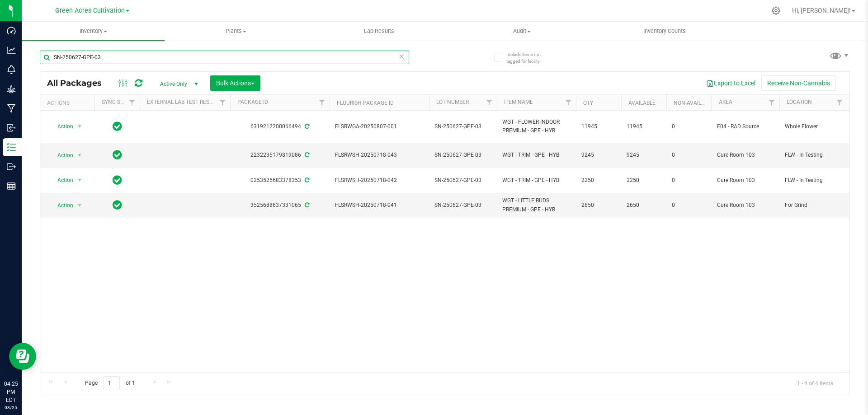 Image resolution: width=868 pixels, height=415 pixels. I want to click on a: Package ID, so click(253, 102).